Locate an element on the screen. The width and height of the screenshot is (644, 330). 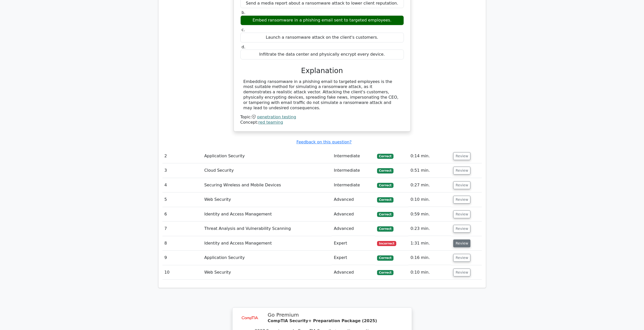
td: 0:23 min. is located at coordinates (430, 229).